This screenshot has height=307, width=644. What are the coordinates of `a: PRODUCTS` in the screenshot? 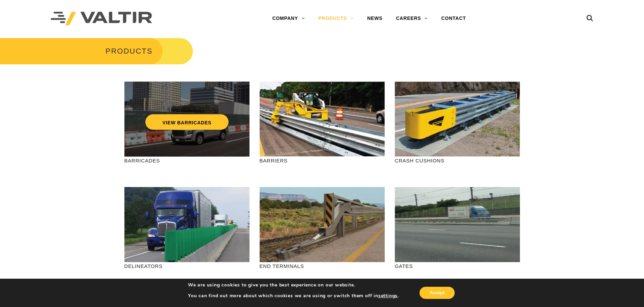 It's located at (336, 18).